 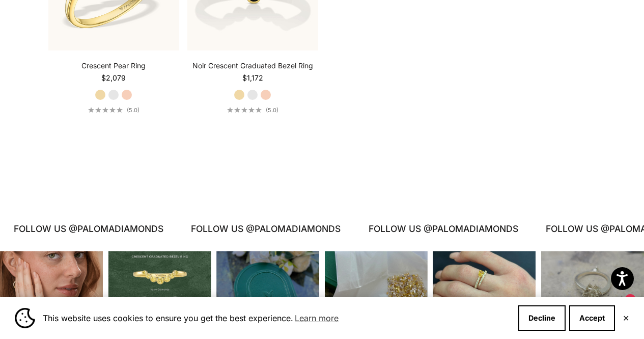 I want to click on a: Learn more, so click(x=317, y=318).